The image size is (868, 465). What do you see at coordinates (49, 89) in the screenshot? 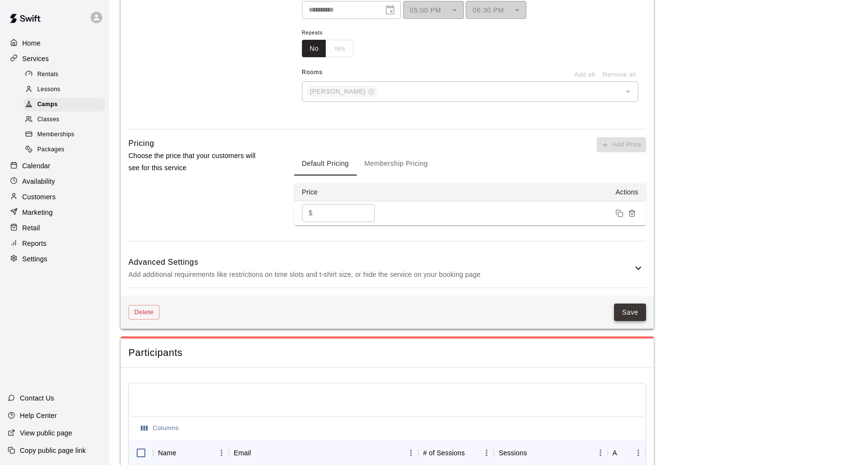
I see `span: Lessons` at bounding box center [49, 89].